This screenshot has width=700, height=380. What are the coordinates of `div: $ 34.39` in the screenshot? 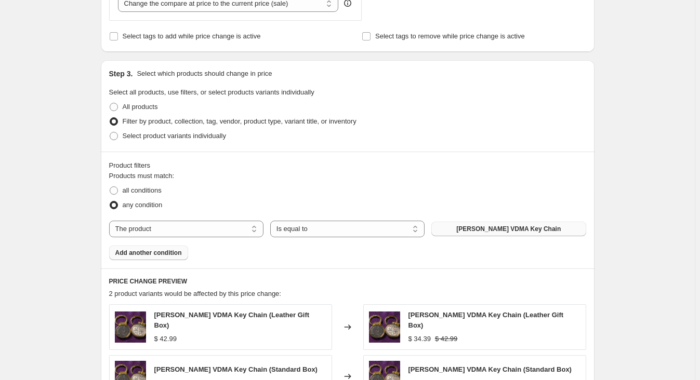 It's located at (419, 339).